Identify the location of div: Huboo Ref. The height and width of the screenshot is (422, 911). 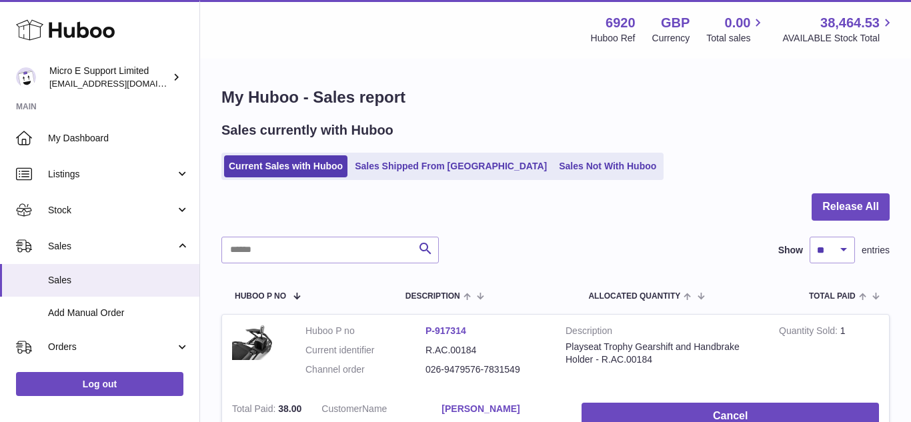
(613, 38).